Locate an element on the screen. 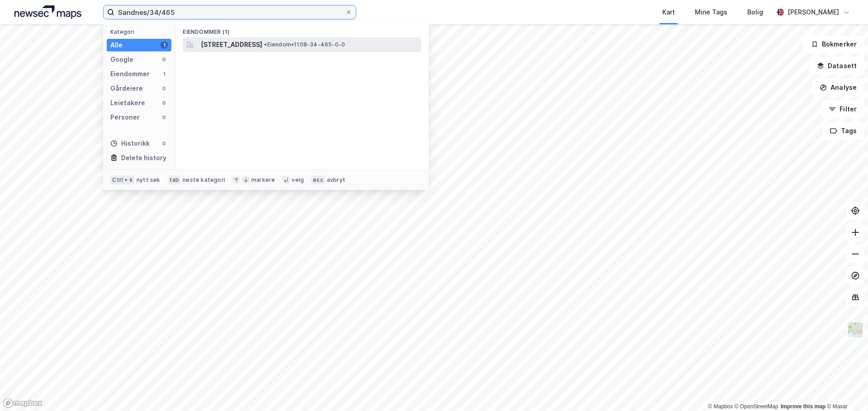 The image size is (868, 411). div: esc is located at coordinates (318, 180).